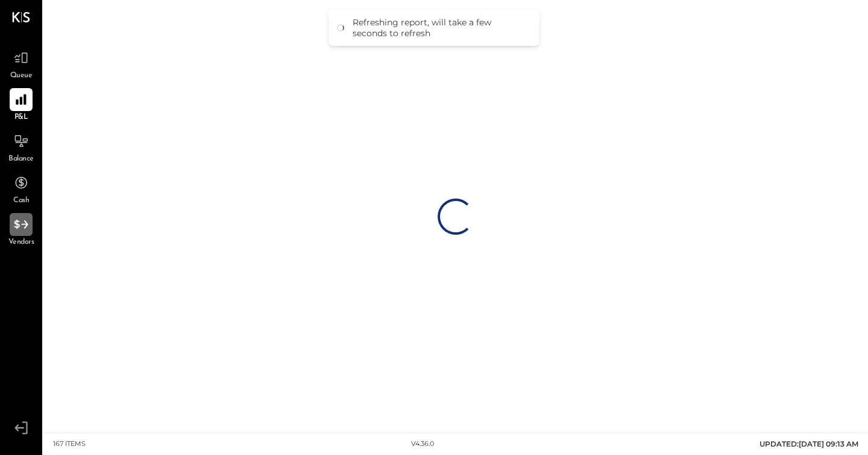  Describe the element at coordinates (440, 28) in the screenshot. I see `div: Refreshing report, will take a few seconds to refresh` at that location.